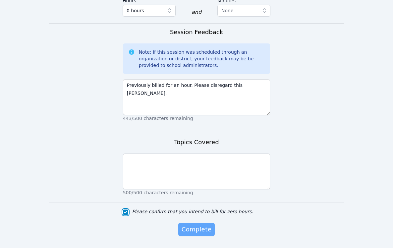 The height and width of the screenshot is (248, 393). Describe the element at coordinates (197, 193) in the screenshot. I see `p: 500/500 characters remaining` at that location.